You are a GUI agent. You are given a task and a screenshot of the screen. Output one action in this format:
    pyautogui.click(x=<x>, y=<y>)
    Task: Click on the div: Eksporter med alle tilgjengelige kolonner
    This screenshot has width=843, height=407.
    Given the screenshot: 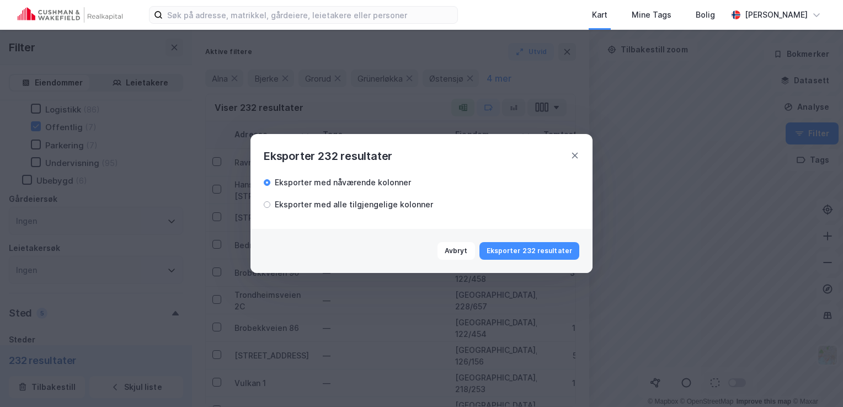 What is the action you would take?
    pyautogui.click(x=354, y=205)
    